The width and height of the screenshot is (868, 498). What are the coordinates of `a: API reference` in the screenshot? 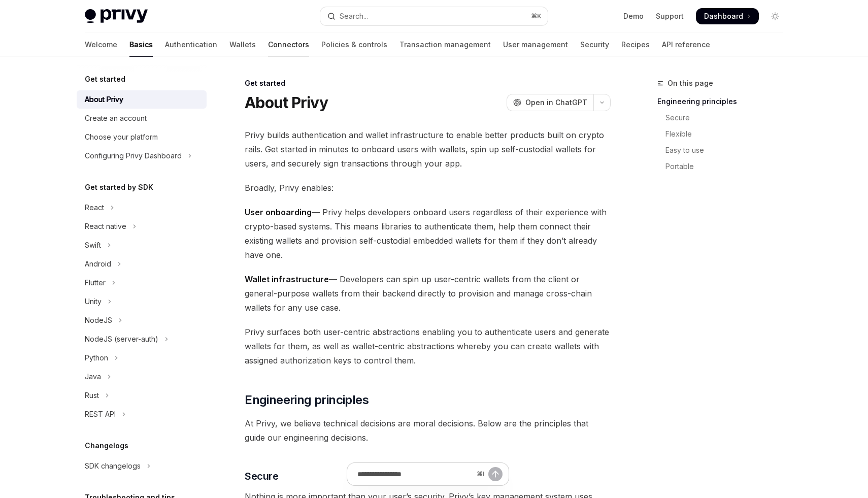 It's located at (686, 45).